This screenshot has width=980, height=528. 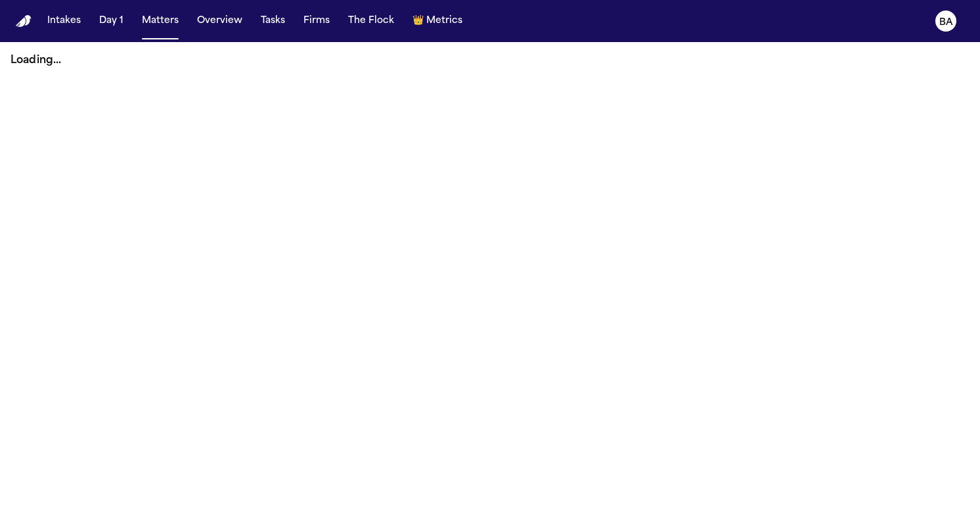 I want to click on a: Tasks, so click(x=272, y=21).